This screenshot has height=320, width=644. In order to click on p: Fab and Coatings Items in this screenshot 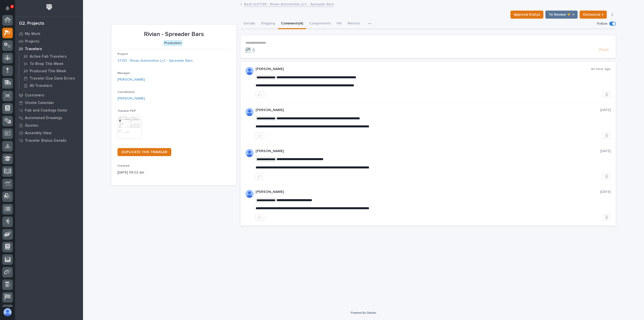, I will do `click(46, 110)`.